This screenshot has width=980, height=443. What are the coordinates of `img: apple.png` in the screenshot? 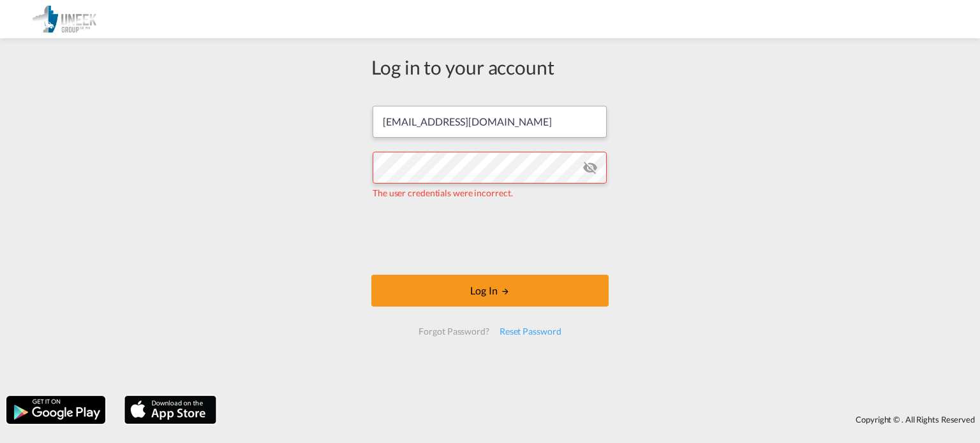 It's located at (170, 410).